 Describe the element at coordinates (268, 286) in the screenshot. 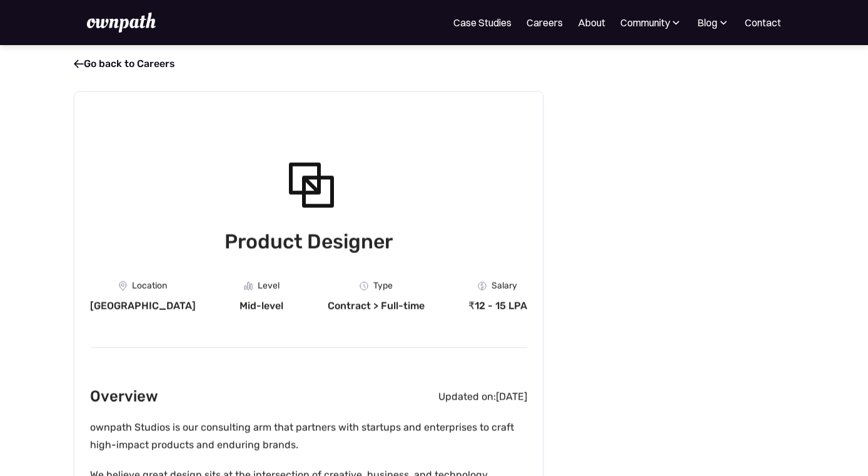

I see `div: Level` at that location.